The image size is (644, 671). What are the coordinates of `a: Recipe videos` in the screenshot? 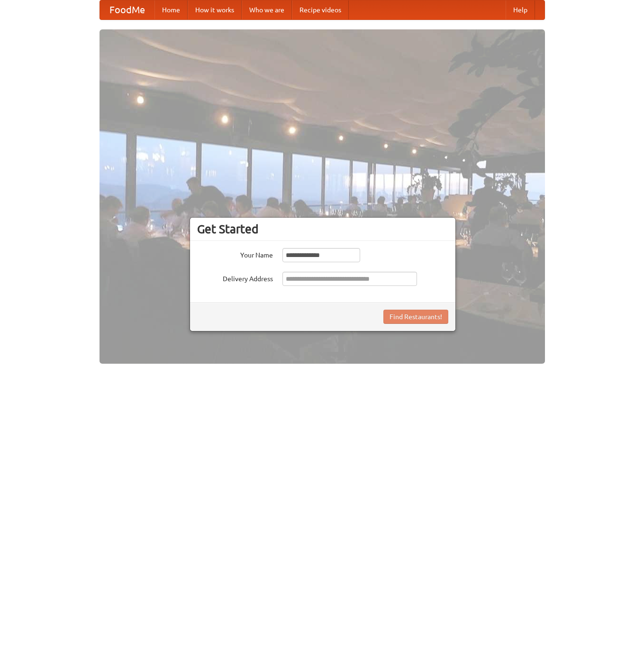 It's located at (320, 10).